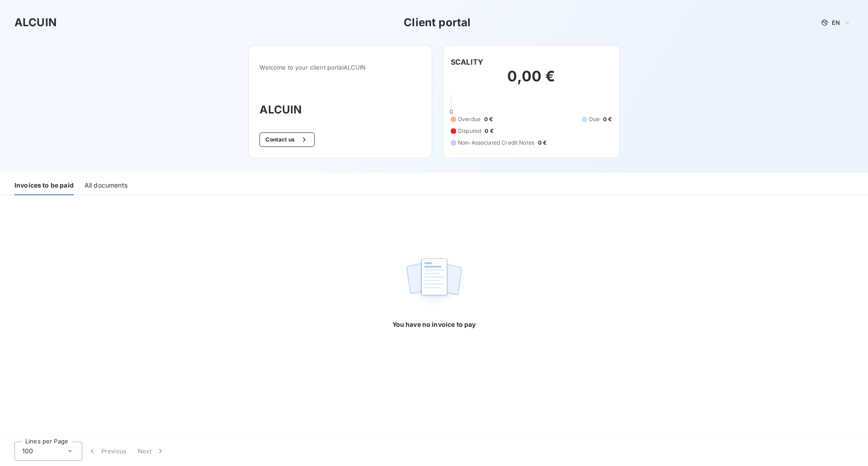 Image resolution: width=868 pixels, height=466 pixels. Describe the element at coordinates (593, 119) in the screenshot. I see `span: Due` at that location.